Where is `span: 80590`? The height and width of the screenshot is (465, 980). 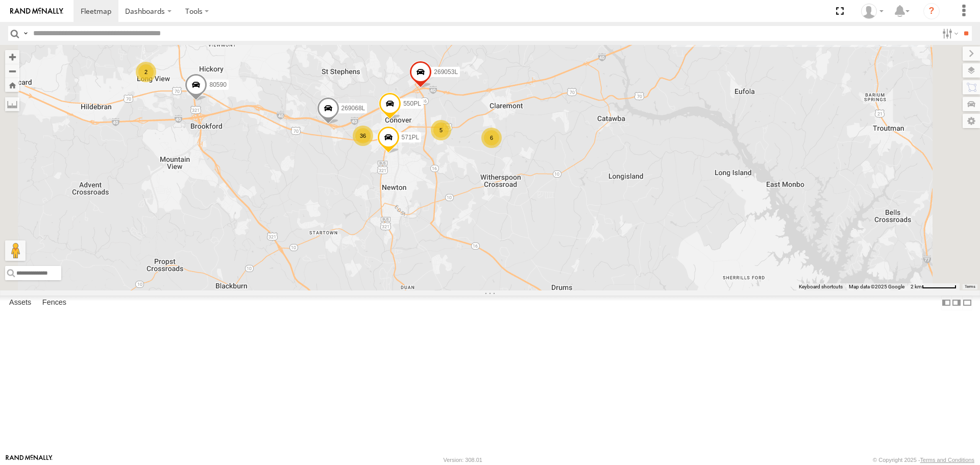 span: 80590 is located at coordinates (218, 84).